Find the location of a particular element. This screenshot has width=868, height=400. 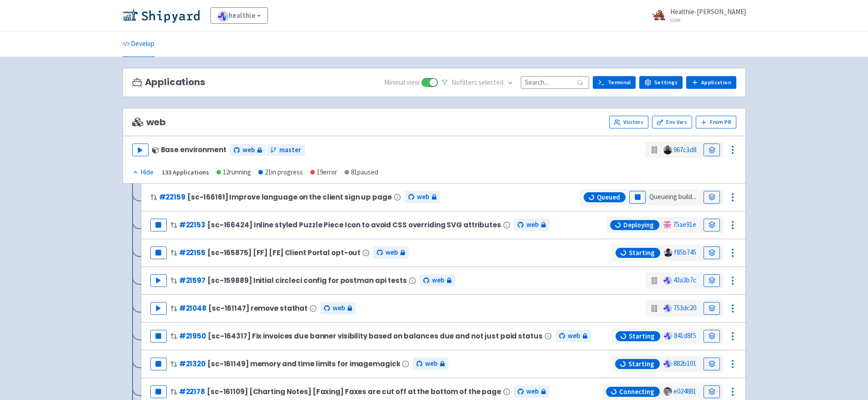

a: Terminal is located at coordinates (614, 83).